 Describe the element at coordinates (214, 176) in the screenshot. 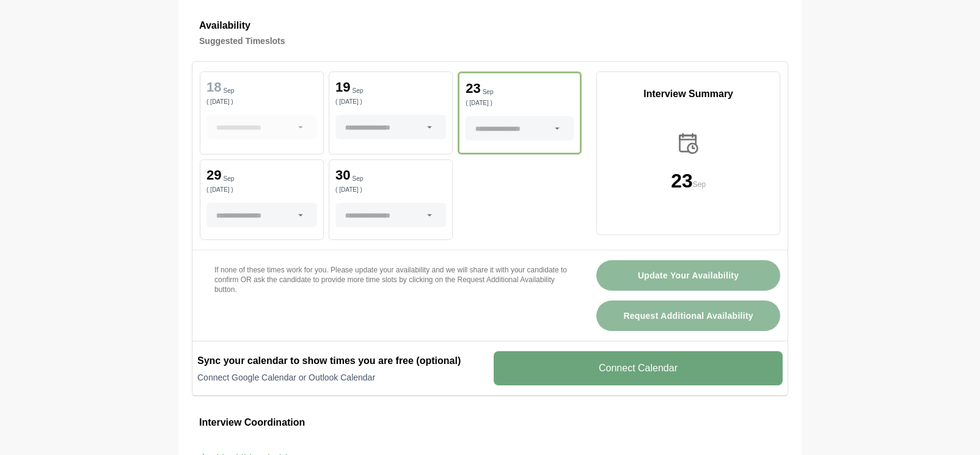

I see `p: 29` at that location.